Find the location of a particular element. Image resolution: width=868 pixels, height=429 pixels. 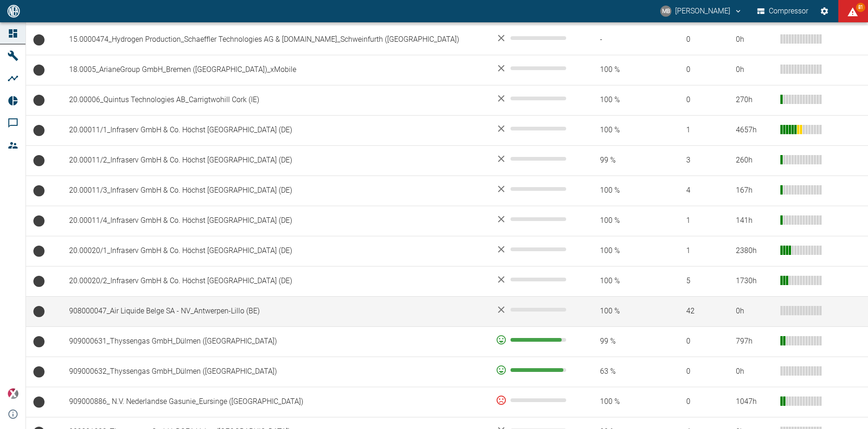

button: Einstellungen is located at coordinates (824, 11).